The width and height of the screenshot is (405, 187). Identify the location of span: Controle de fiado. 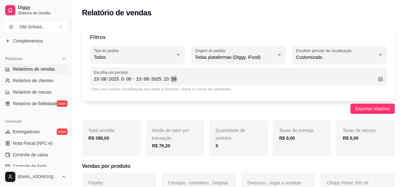
(30, 167).